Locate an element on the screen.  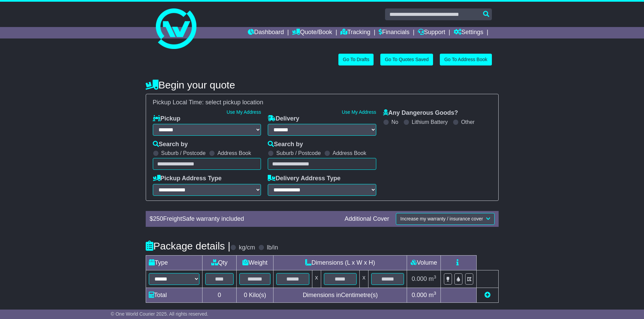
label: Delivery Address Type is located at coordinates (304, 178).